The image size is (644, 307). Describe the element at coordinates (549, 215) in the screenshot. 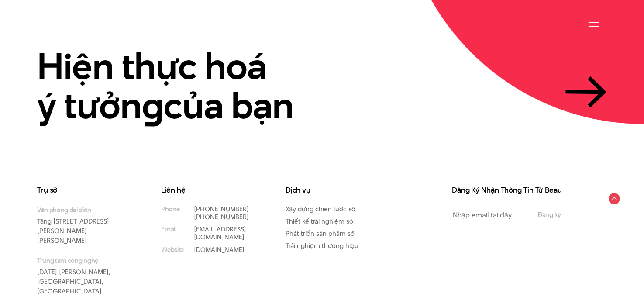

I see `input: Đăng ký` at that location.